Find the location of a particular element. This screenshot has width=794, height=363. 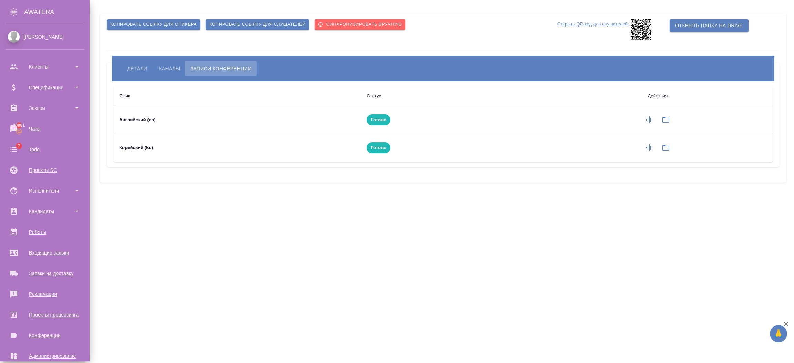

div: Проекты процессинга is located at coordinates (45, 315).